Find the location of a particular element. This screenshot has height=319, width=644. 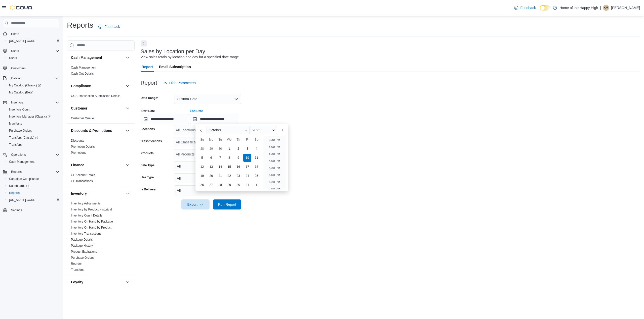

h3: Compliance is located at coordinates (81, 86).